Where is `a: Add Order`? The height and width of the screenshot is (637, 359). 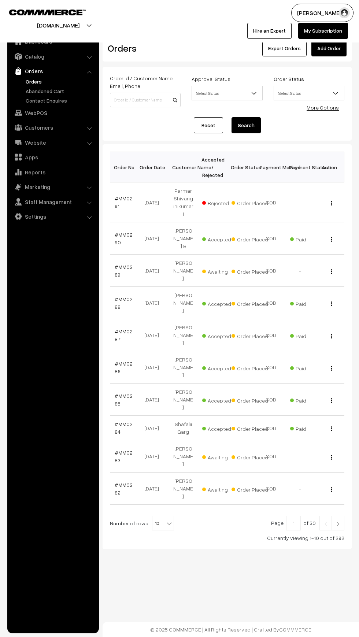 a: Add Order is located at coordinates (329, 48).